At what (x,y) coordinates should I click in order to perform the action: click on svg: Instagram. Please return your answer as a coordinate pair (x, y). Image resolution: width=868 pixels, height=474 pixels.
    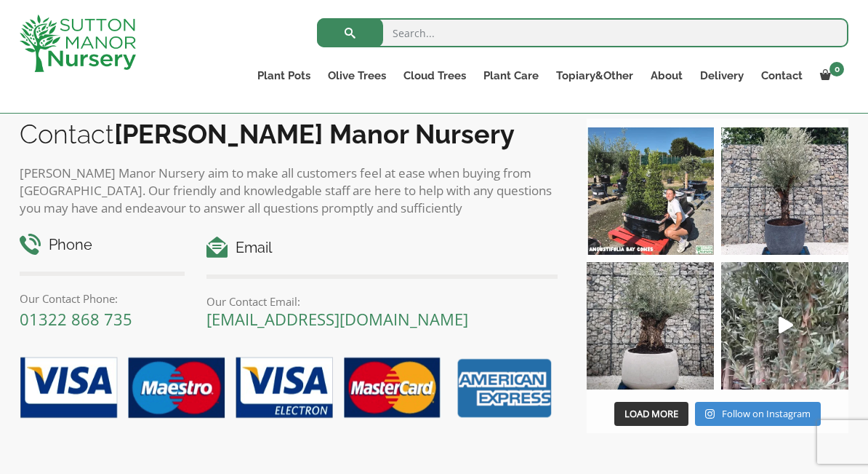
    Looking at the image, I should click on (709, 413).